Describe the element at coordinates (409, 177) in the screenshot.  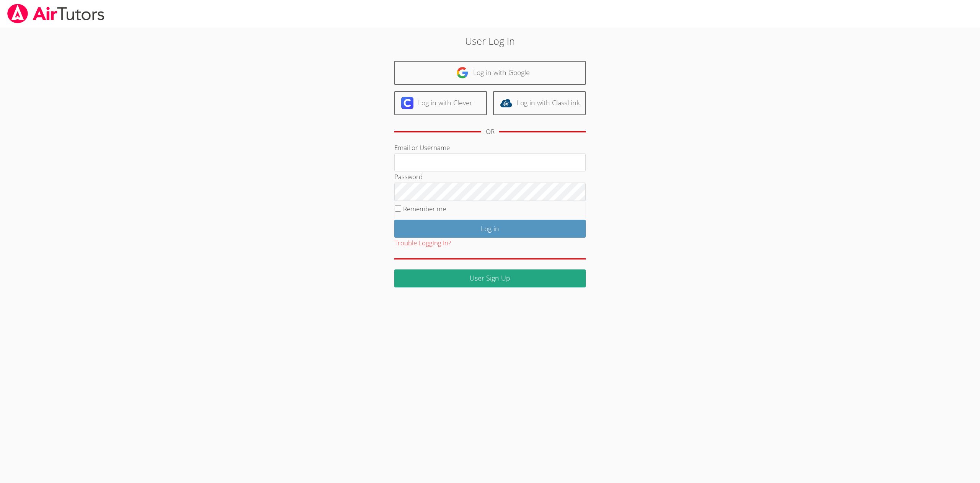
I see `label: Password` at that location.